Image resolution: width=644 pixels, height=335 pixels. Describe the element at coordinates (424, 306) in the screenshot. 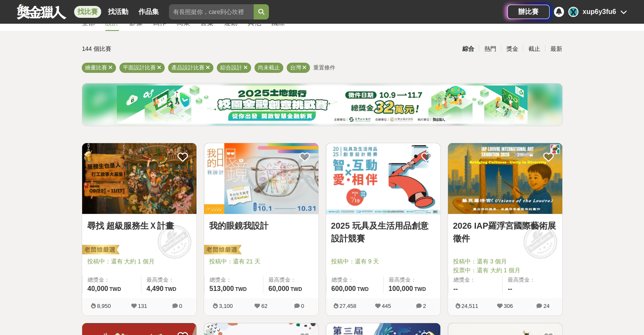

I see `span: 2` at that location.